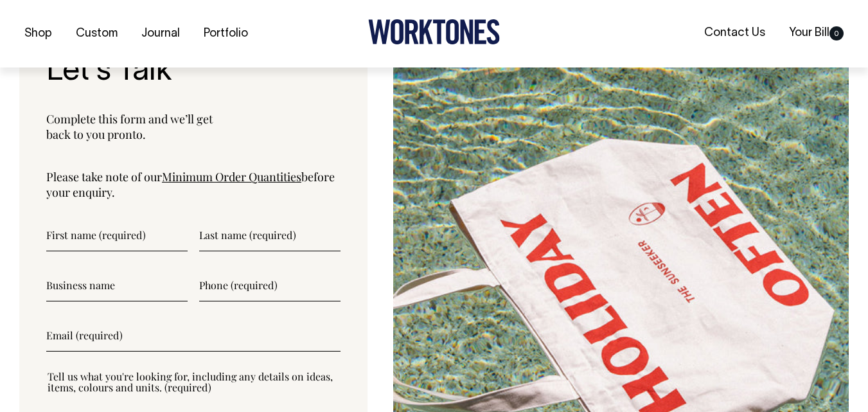 The width and height of the screenshot is (868, 412). Describe the element at coordinates (270, 235) in the screenshot. I see `input: Last name (required)` at that location.